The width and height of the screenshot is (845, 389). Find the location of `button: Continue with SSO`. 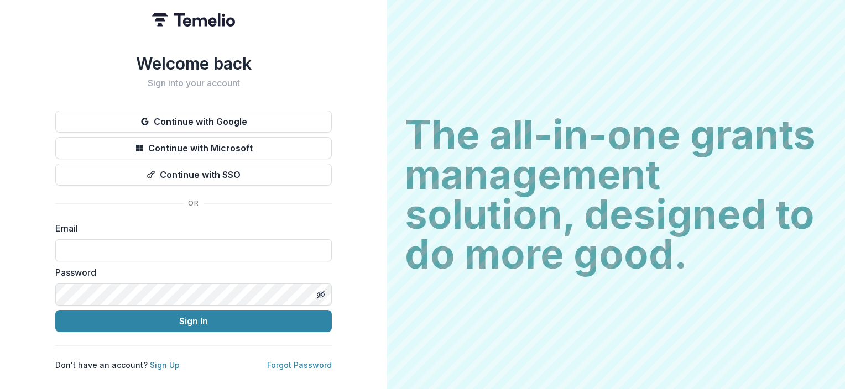

button: Continue with SSO is located at coordinates (194, 175).